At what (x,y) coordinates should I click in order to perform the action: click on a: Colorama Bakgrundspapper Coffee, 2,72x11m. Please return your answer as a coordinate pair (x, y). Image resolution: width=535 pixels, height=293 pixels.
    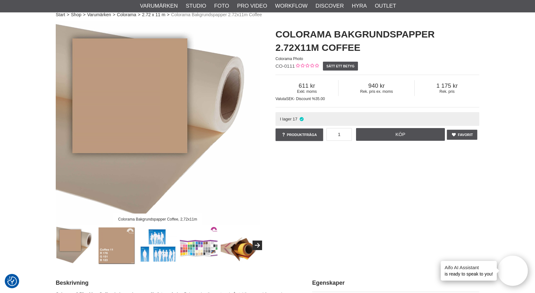
    Looking at the image, I should click on (158, 123).